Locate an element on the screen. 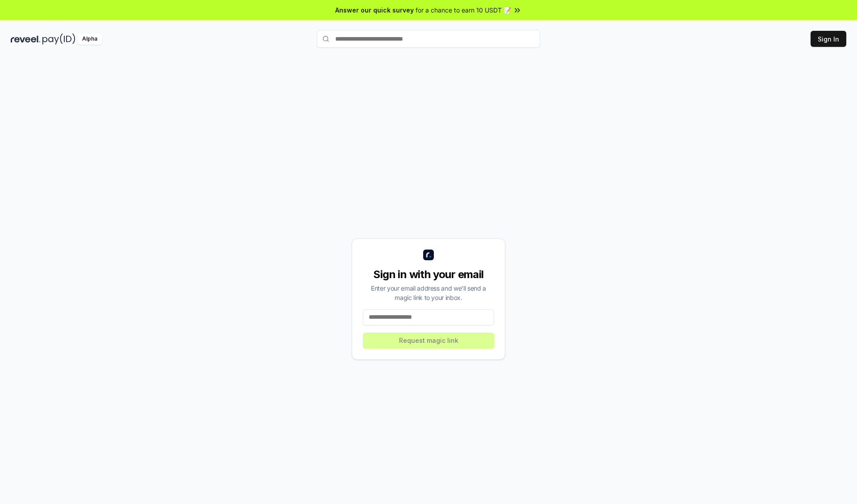  img: logo_small is located at coordinates (428, 255).